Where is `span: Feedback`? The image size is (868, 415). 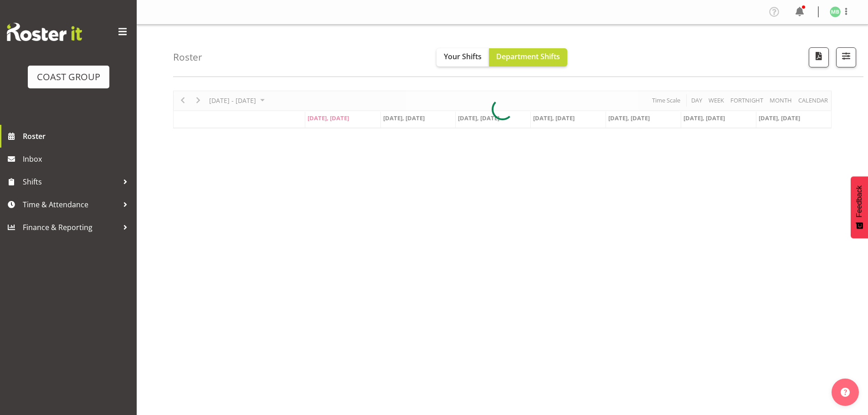 span: Feedback is located at coordinates (859, 201).